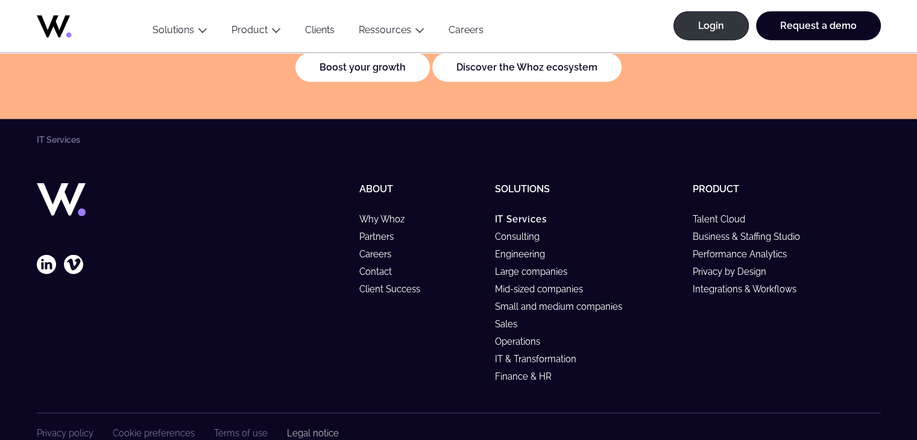 Image resolution: width=917 pixels, height=440 pixels. What do you see at coordinates (313, 433) in the screenshot?
I see `a: Legal notice` at bounding box center [313, 433].